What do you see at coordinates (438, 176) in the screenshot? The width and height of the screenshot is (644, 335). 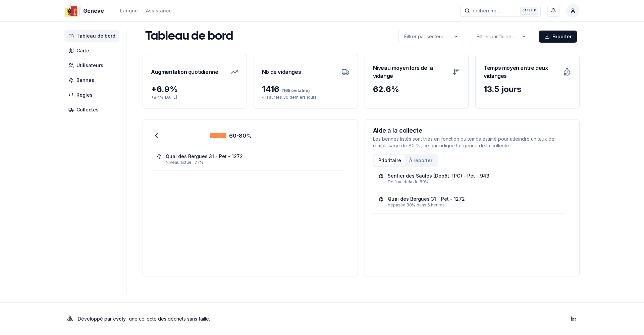 I see `div: Sentier des Saules (Dépôt TPG) - Pet - 943` at bounding box center [438, 176].